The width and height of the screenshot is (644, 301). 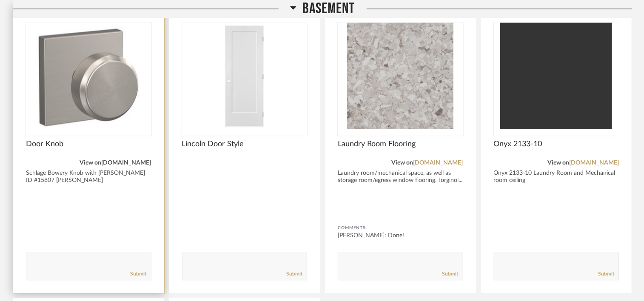 What do you see at coordinates (244, 144) in the screenshot?
I see `span: Lincoln Door Style` at bounding box center [244, 144].